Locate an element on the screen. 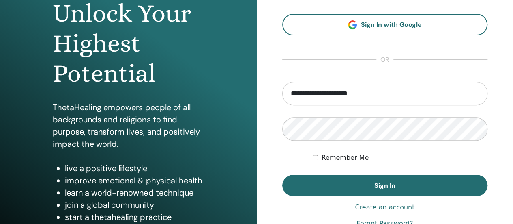 Image resolution: width=513 pixels, height=224 pixels. span: Sign In is located at coordinates (385, 185).